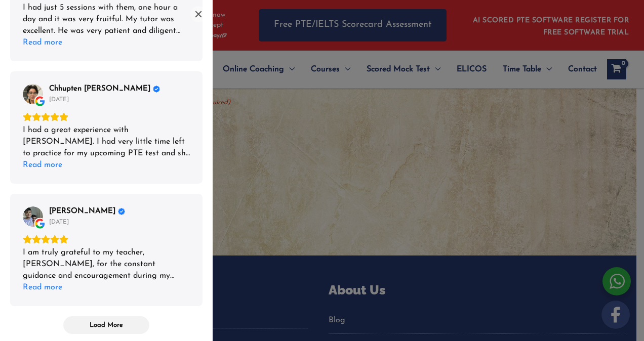  What do you see at coordinates (106, 19) in the screenshot?
I see `div: I had just 5 sessions with them, one hour a day and it was very fruitful. My tutor was excellent....` at bounding box center [106, 19].